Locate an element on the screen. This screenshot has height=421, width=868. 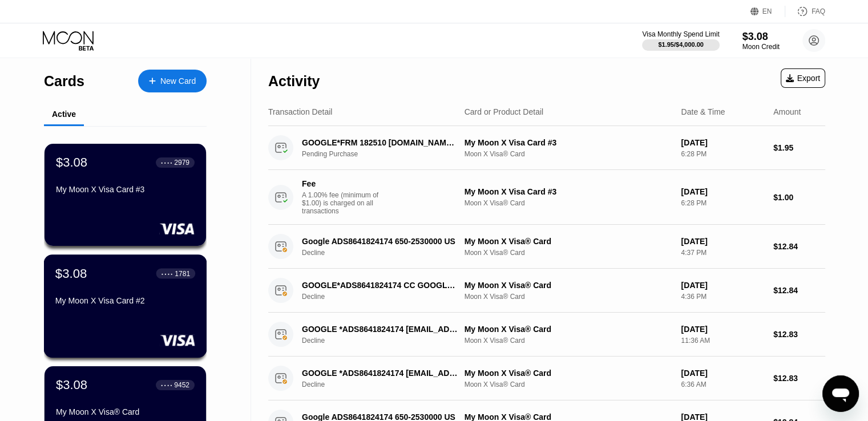
div: My Moon X Visa Card #2 is located at coordinates (125, 301).